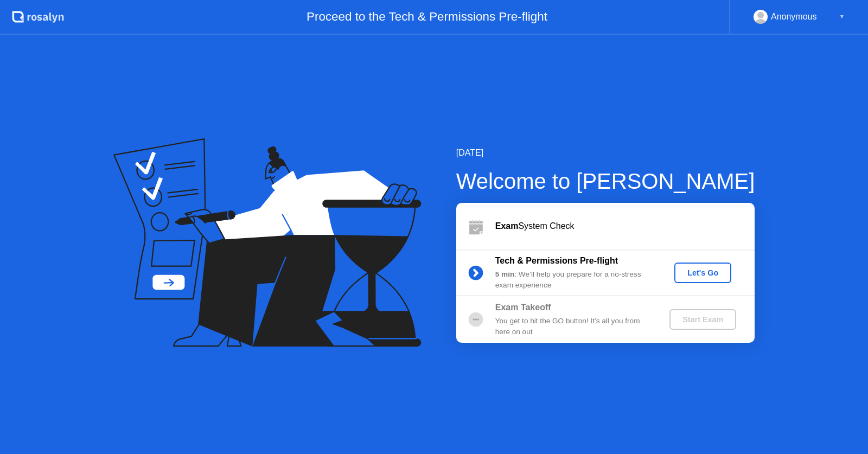 This screenshot has height=454, width=868. I want to click on div: You get to hit the GO button! It’s all you from here on out, so click(573, 326).